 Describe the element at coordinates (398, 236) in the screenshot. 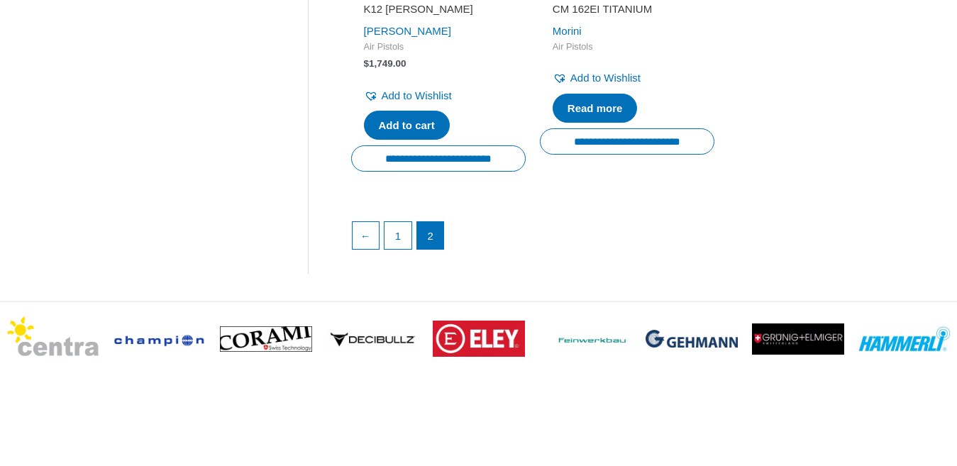

I see `a: Page 1` at that location.